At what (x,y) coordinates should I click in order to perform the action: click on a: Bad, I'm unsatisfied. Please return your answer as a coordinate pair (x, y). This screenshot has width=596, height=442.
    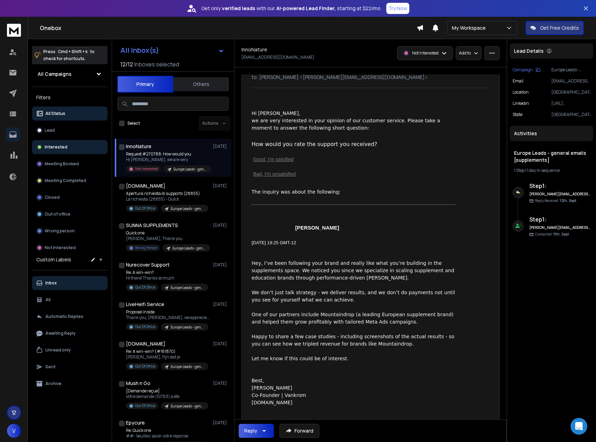
    Looking at the image, I should click on (274, 174).